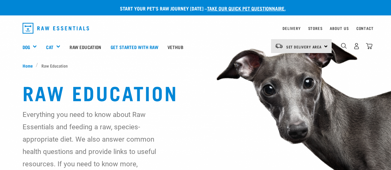 The height and width of the screenshot is (170, 391). What do you see at coordinates (85, 47) in the screenshot?
I see `a: Raw Education` at bounding box center [85, 47].